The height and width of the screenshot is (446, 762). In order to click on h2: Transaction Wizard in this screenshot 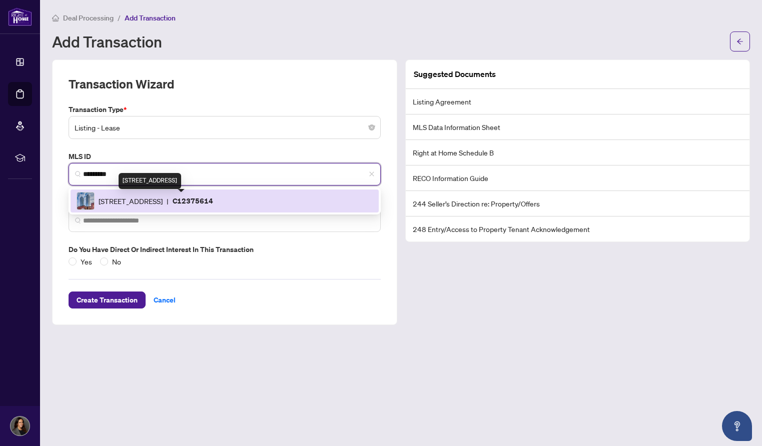, I will do `click(121, 84)`.